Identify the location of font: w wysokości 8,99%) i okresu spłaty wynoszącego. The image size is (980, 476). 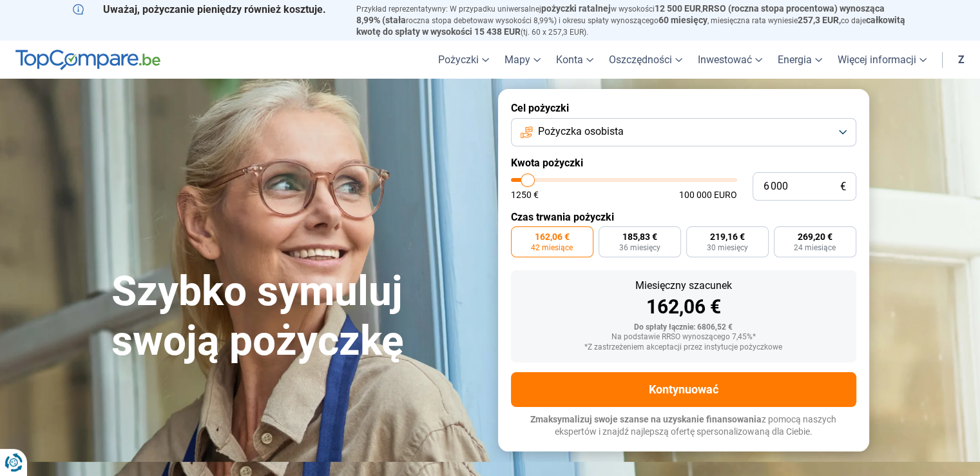
(573, 21).